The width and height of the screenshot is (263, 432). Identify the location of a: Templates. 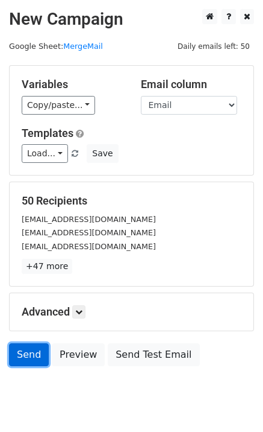
(48, 133).